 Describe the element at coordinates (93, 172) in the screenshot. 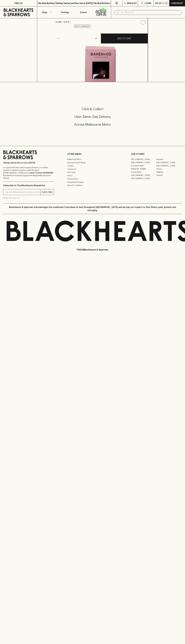

I see `a: Gift Cards` at that location.